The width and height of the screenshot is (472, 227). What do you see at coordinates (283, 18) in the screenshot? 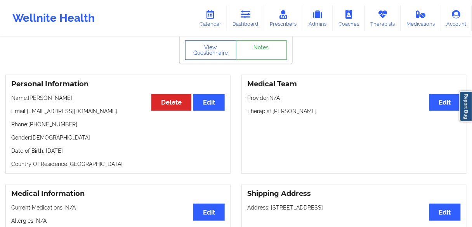
I see `a: Prescribers` at bounding box center [283, 18].